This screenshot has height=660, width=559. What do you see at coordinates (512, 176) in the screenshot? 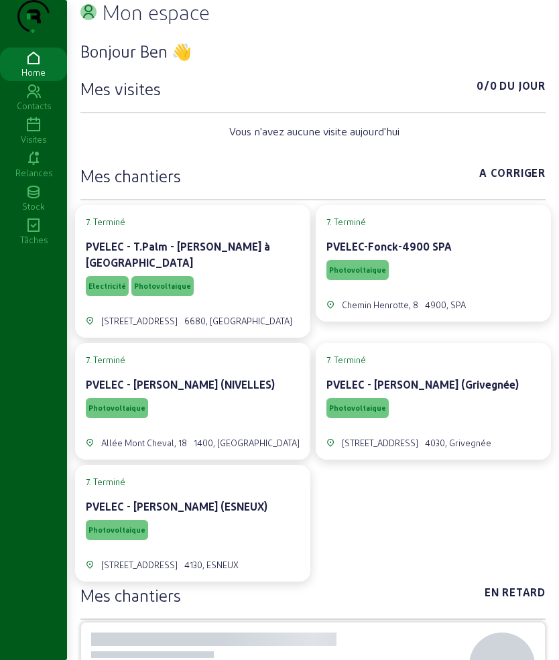
I see `span: A corriger` at bounding box center [512, 176].